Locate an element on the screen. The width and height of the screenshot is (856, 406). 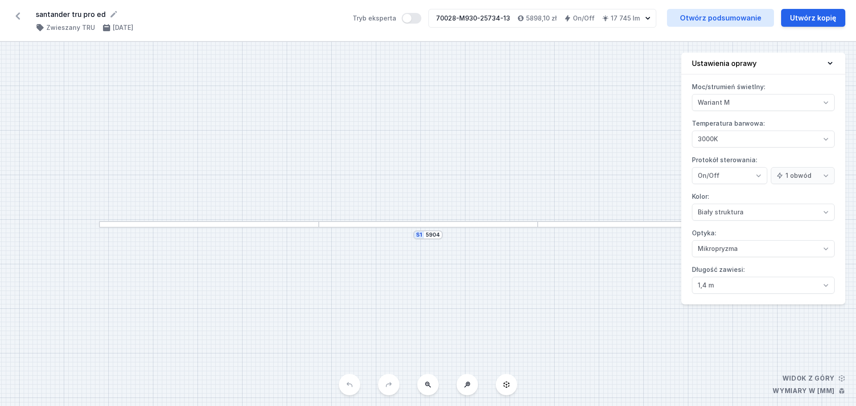
a: Otwórz podsumowanie is located at coordinates (720, 18).